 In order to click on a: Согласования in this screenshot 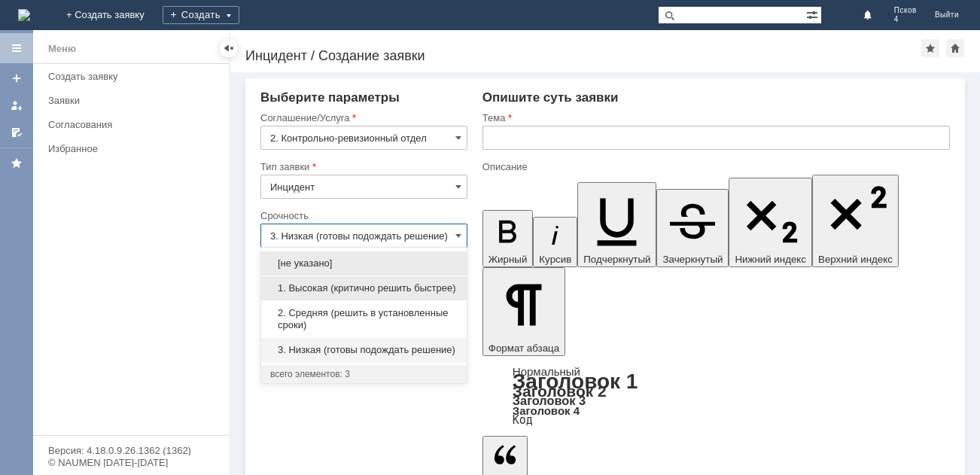, I will do `click(134, 124)`.